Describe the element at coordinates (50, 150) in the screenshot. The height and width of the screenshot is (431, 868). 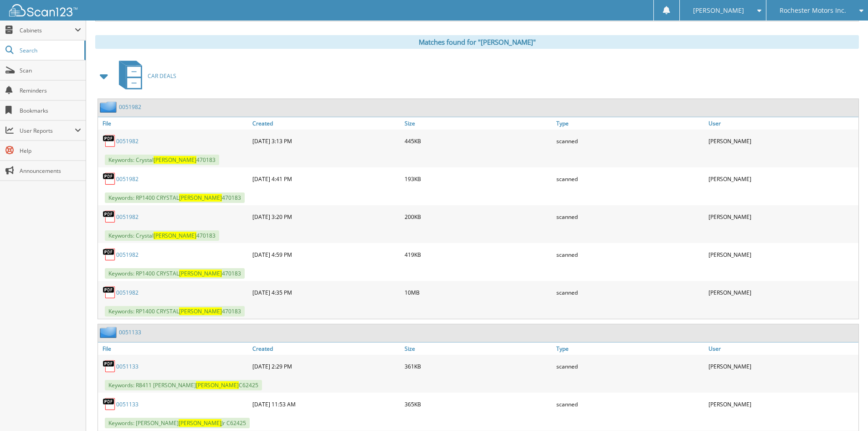
I see `span: Help` at that location.